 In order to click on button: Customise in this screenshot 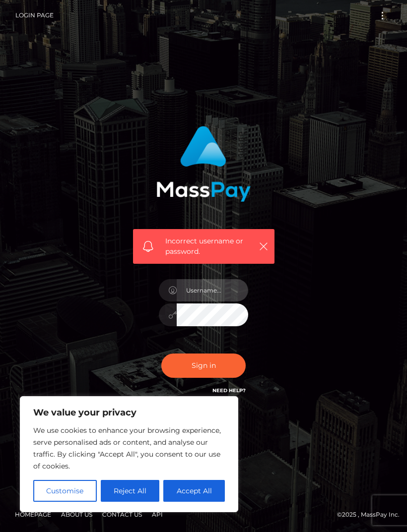, I will do `click(65, 491)`.